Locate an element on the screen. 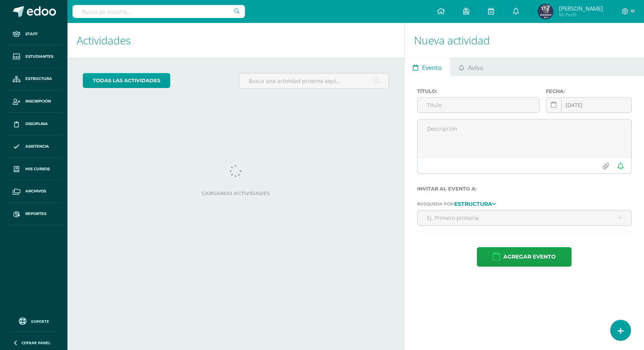  img: 8f27dc8eebfefe7da20e0527ef93de31.png is located at coordinates (545, 12).